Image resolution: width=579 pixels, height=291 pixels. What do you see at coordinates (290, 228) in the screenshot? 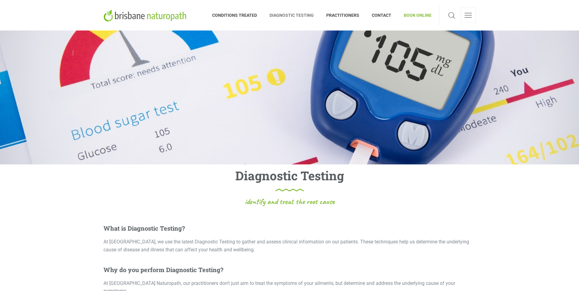
I see `h5: What is Diagnostic Testing?` at bounding box center [290, 228].